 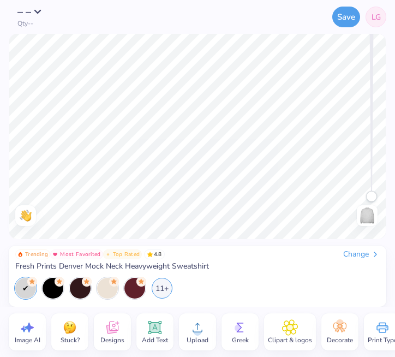 What do you see at coordinates (20, 254) in the screenshot?
I see `img: Trending sort` at bounding box center [20, 254].